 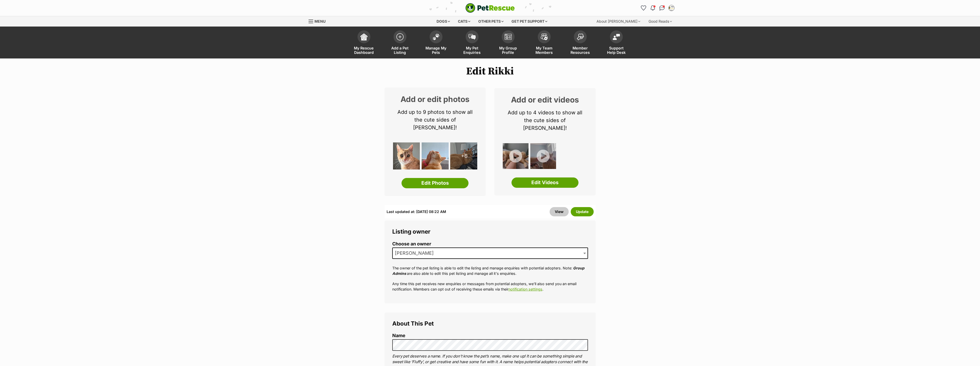 What do you see at coordinates (490, 244) in the screenshot?
I see `label: Choose an owner` at bounding box center [490, 244].